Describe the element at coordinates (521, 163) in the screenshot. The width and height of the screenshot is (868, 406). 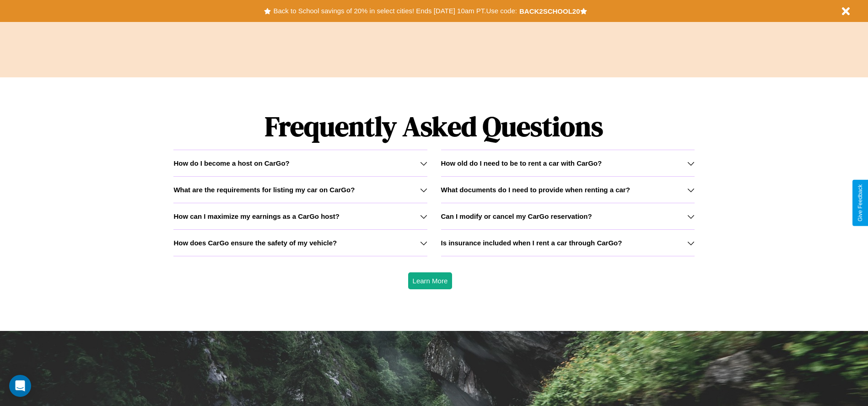
I see `h3: How old do I need to be to rent a car with CarGo?` at that location.